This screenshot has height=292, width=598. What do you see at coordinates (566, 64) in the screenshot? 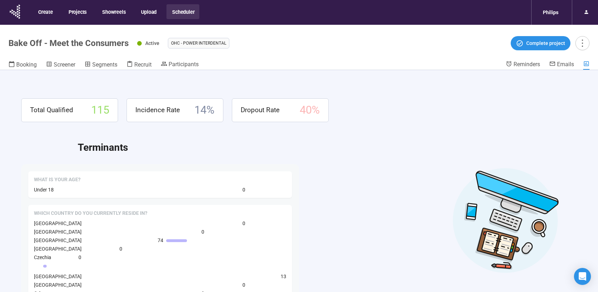
I see `span: Emails` at bounding box center [566, 64].